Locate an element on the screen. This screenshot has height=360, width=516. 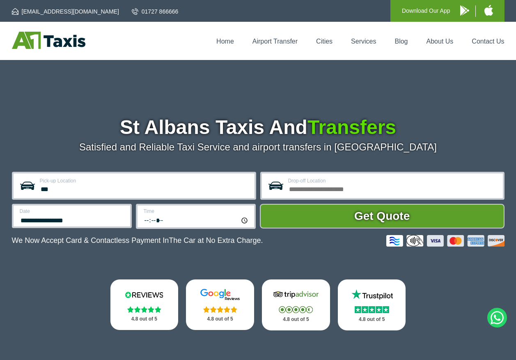
a: 01727 866666 is located at coordinates (155, 11).